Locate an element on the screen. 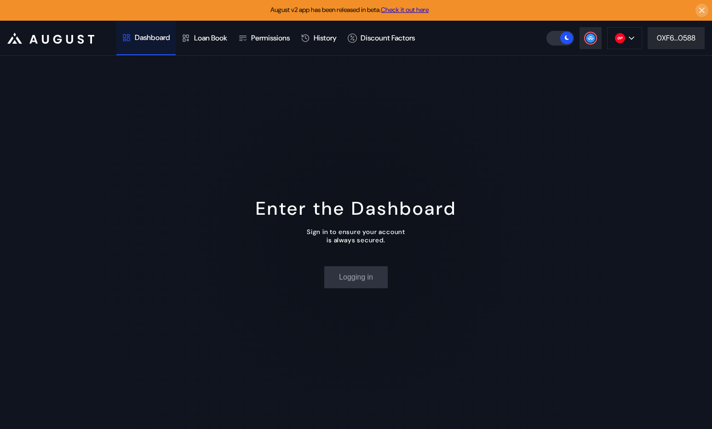  a: Check it out here is located at coordinates (405, 10).